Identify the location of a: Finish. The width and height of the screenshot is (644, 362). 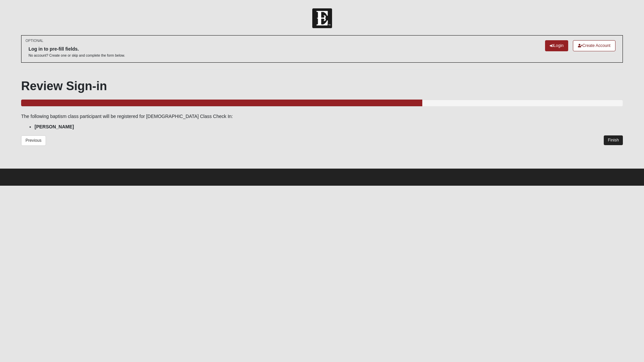
(613, 141).